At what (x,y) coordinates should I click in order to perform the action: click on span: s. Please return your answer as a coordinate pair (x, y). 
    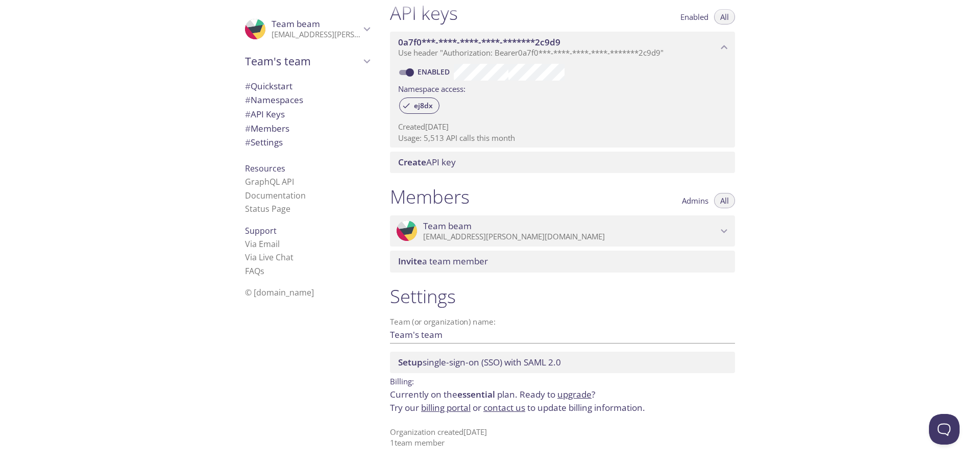
    Looking at the image, I should click on (262, 271).